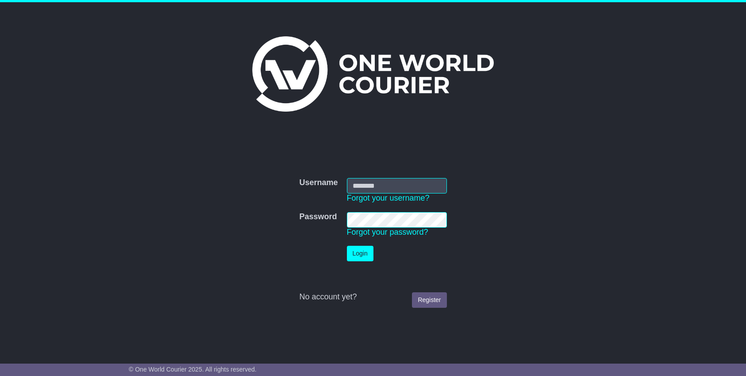  What do you see at coordinates (318, 183) in the screenshot?
I see `label: Username` at bounding box center [318, 183].